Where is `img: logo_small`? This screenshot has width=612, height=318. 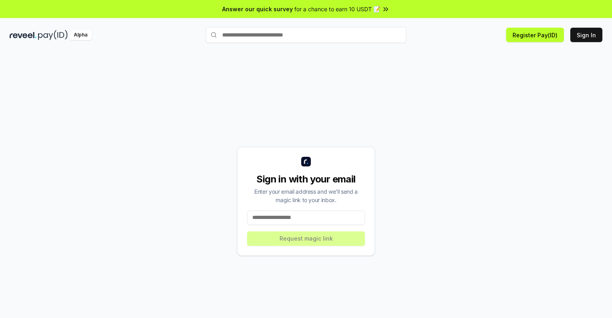 img: logo_small is located at coordinates (306, 162).